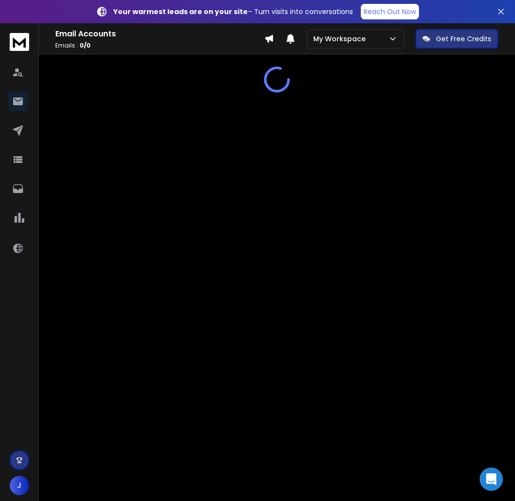  Describe the element at coordinates (233, 12) in the screenshot. I see `p: – Turn visits into conversations` at that location.